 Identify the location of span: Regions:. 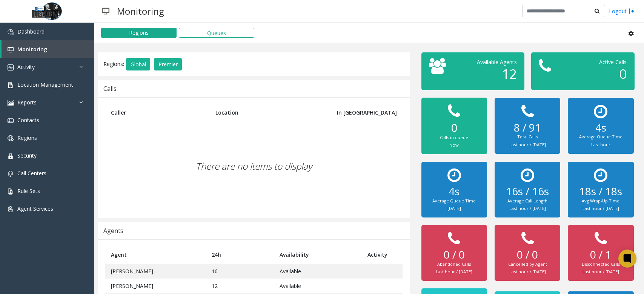
(113, 63).